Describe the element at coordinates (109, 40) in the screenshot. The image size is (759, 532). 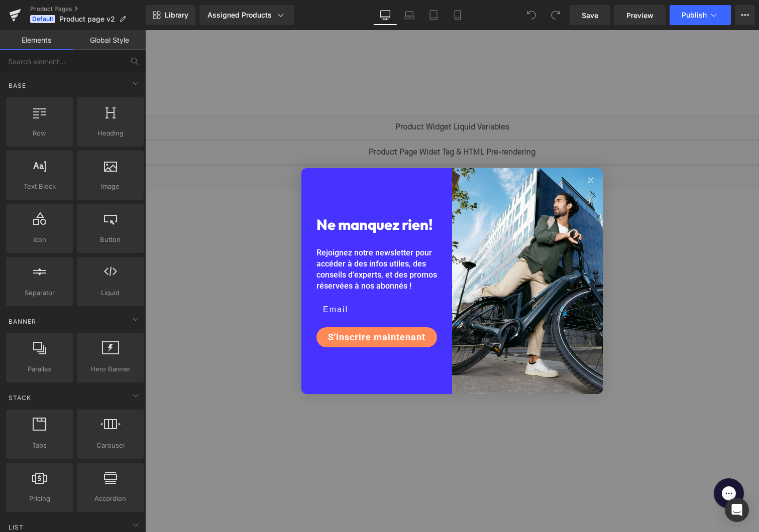
I see `a: Global Style` at that location.